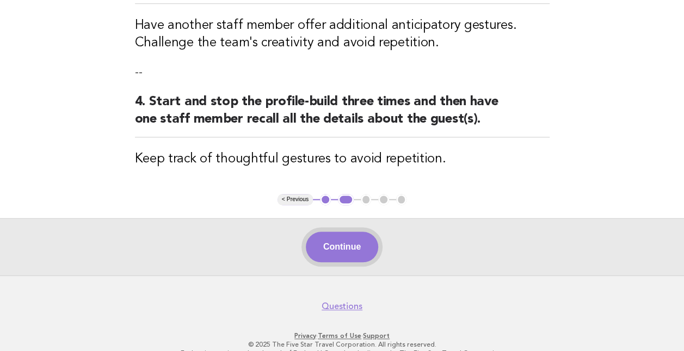 The image size is (684, 351). What do you see at coordinates (342, 344) in the screenshot?
I see `p: © 2025 The Five Star Travel Corporation. All rights reserved.` at bounding box center [342, 344].